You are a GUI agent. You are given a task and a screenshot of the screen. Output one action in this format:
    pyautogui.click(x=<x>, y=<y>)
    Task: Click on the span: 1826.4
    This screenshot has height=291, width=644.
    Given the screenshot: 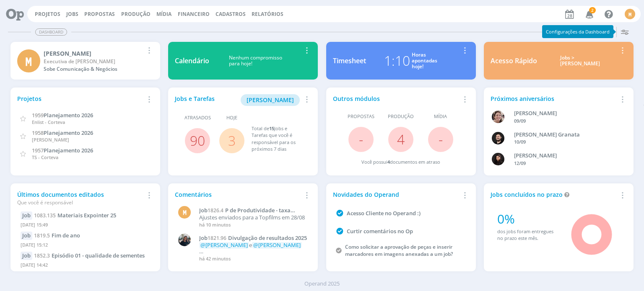 What is the action you would take?
    pyautogui.click(x=216, y=211)
    